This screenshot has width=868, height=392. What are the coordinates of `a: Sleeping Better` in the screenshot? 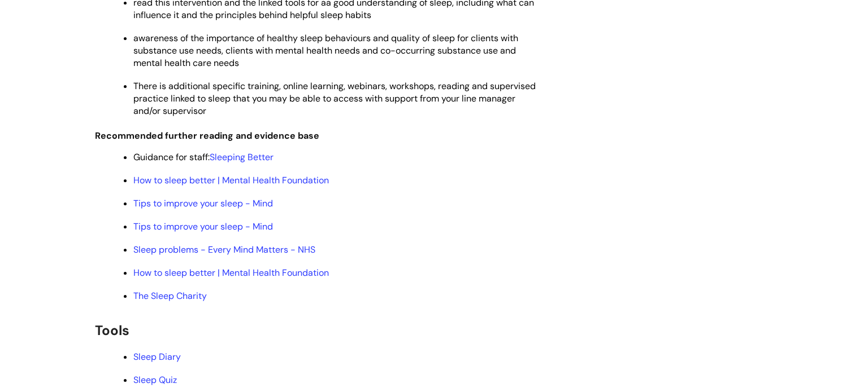 It's located at (241, 157).